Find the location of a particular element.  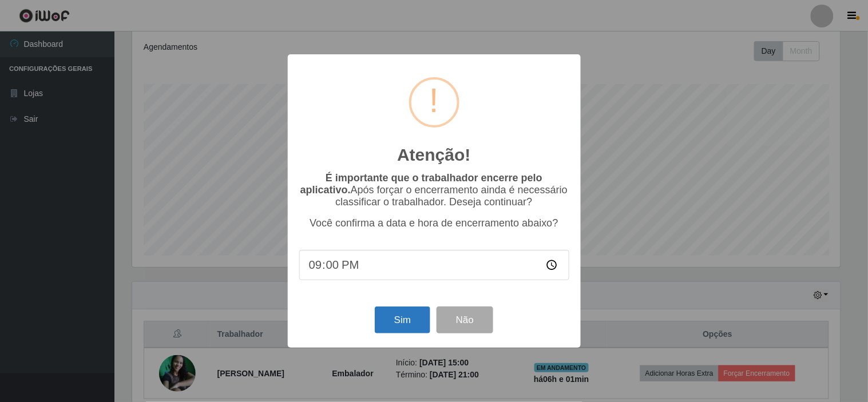

button: Não is located at coordinates (464, 320).